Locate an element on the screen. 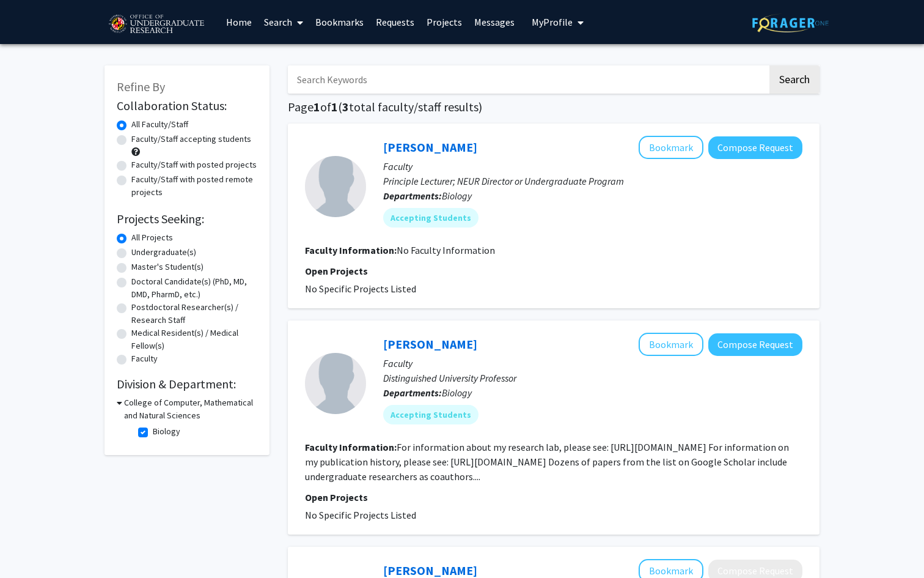  span: 3 is located at coordinates (346, 106).